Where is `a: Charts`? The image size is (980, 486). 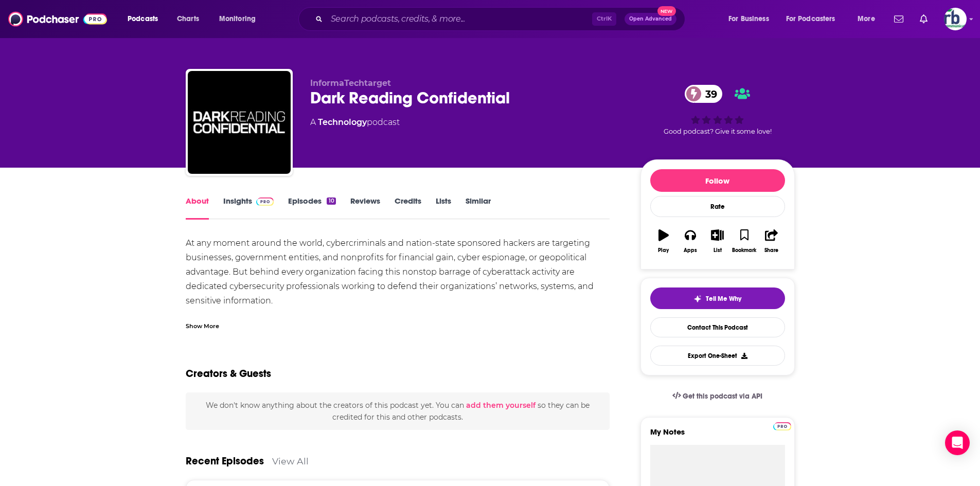 a: Charts is located at coordinates (188, 19).